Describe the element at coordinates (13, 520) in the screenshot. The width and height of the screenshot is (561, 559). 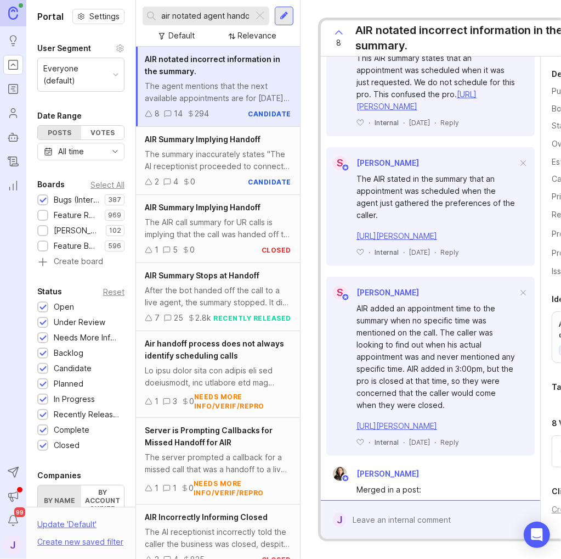
I see `button: Notifications` at that location.